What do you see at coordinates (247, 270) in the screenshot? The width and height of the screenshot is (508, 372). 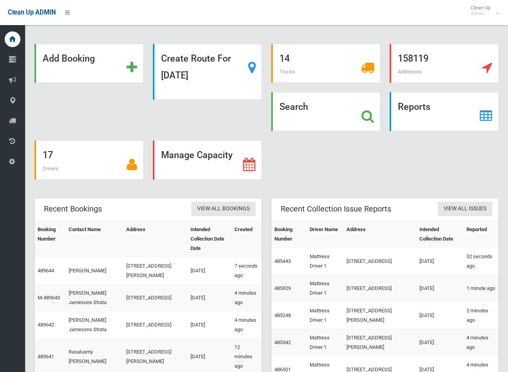 I see `td: 7 seconds ago` at bounding box center [247, 270].